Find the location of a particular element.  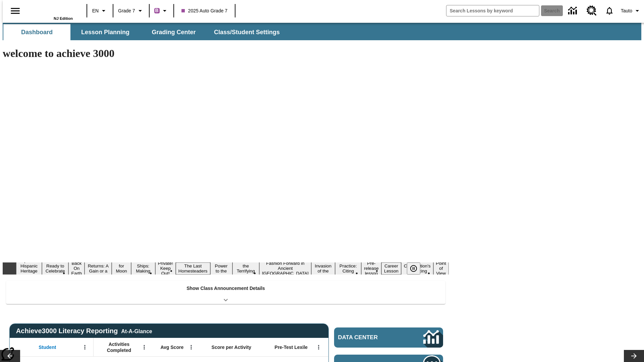

button: Open side menu is located at coordinates (15, 11).